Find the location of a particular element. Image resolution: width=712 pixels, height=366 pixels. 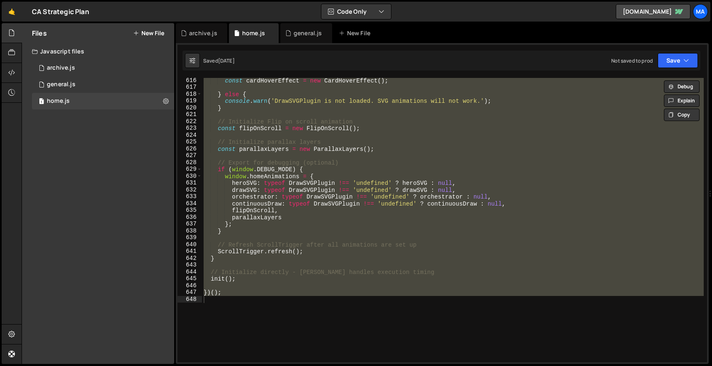

button: Copy is located at coordinates (682, 115).